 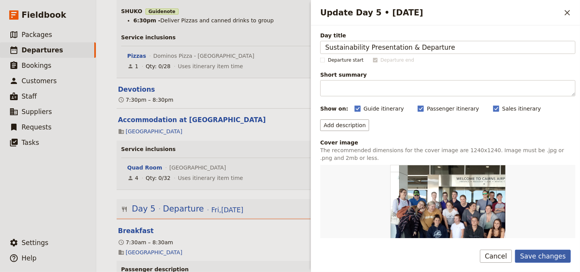 What do you see at coordinates (338, 11) in the screenshot?
I see `h3: SHUKO` at bounding box center [338, 11].